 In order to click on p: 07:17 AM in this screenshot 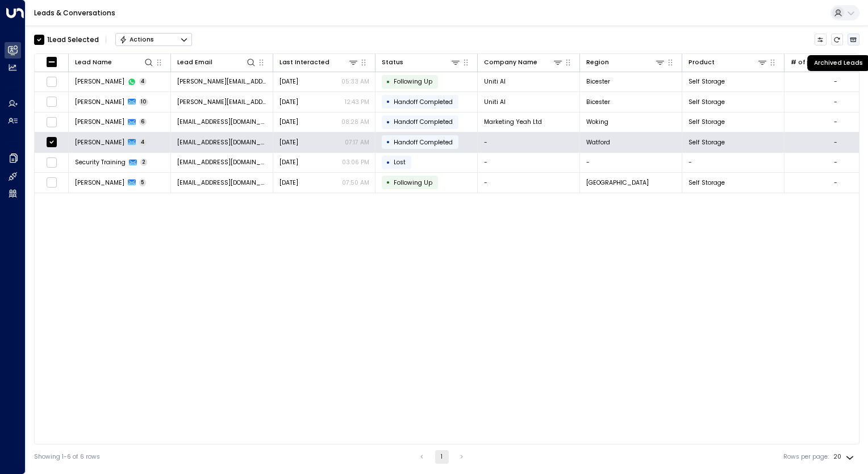, I will do `click(357, 142)`.